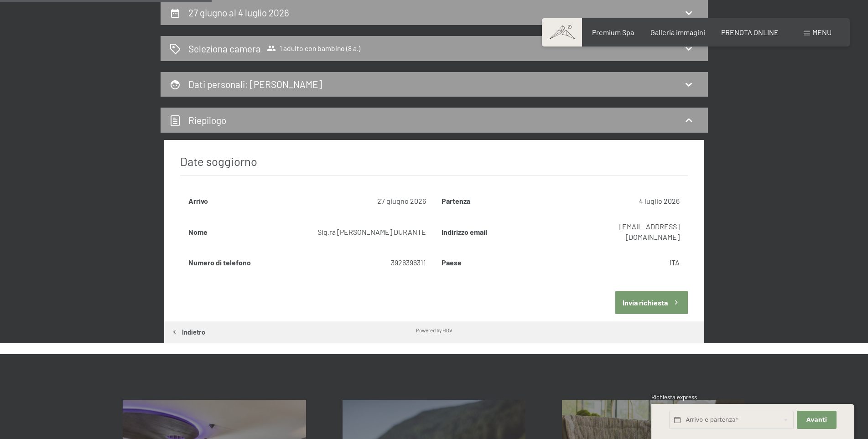 This screenshot has height=439, width=868. Describe the element at coordinates (624, 262) in the screenshot. I see `td: ITA` at that location.